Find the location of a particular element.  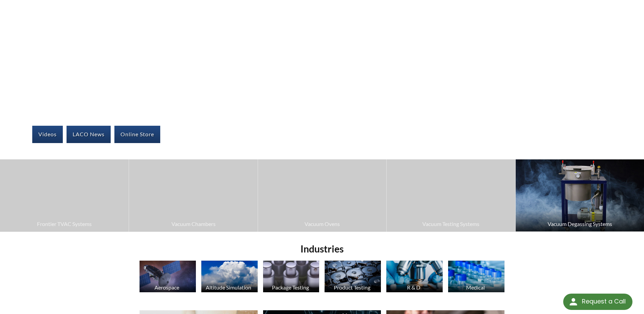

a: R & D Microscope image is located at coordinates (414, 277).